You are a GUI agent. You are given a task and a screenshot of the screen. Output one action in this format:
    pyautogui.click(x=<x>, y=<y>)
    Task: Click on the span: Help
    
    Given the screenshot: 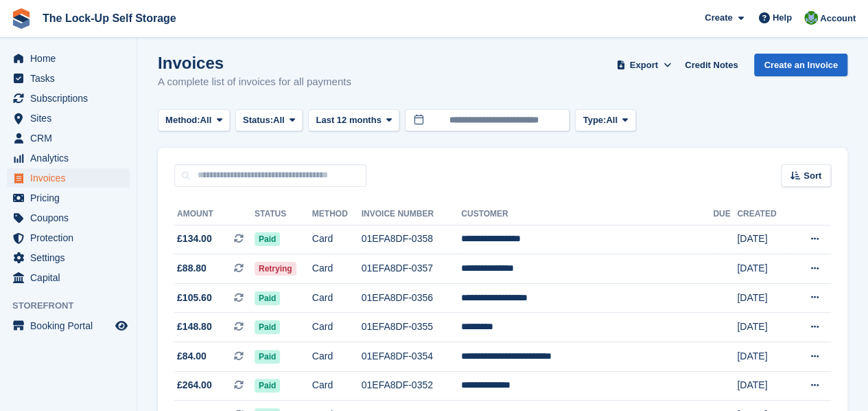 What is the action you would take?
    pyautogui.click(x=782, y=18)
    